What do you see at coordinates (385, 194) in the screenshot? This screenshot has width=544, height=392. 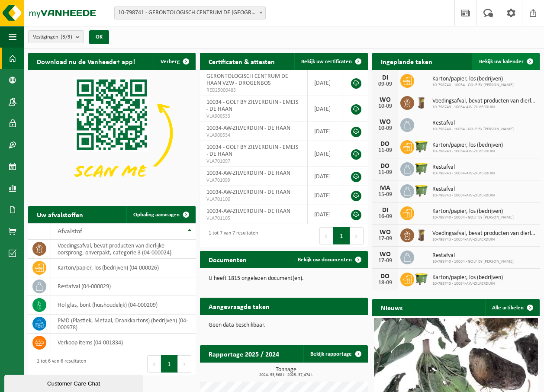 I see `div: 15-09` at bounding box center [385, 194].